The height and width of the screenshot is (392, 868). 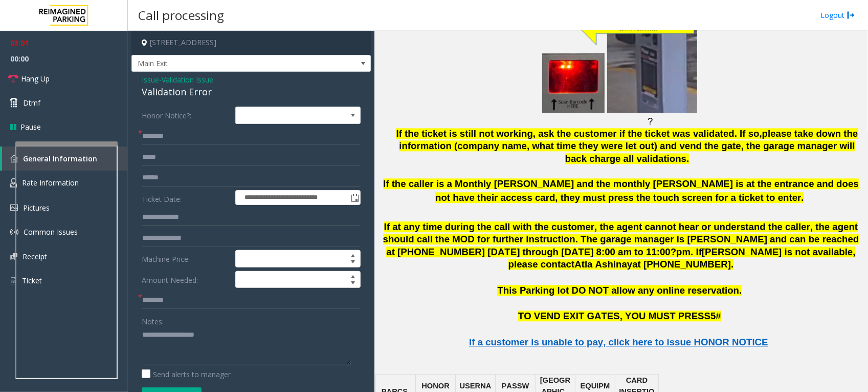 I want to click on span: If a customer is unable to pay, click here to issue HONOR NOTICE, so click(x=619, y=341).